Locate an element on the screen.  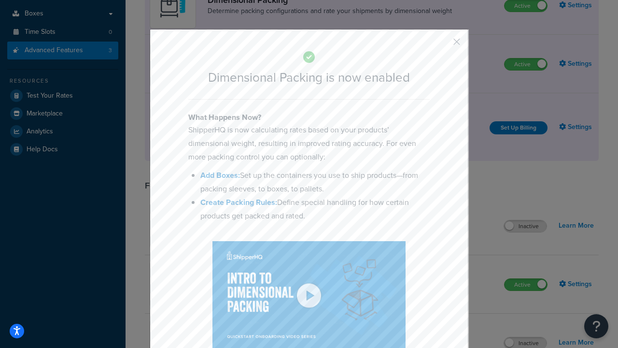
p: ShipperHQ is now calculating rates based on your products’ dimensional weight, resulting in impro... is located at coordinates (309, 143).